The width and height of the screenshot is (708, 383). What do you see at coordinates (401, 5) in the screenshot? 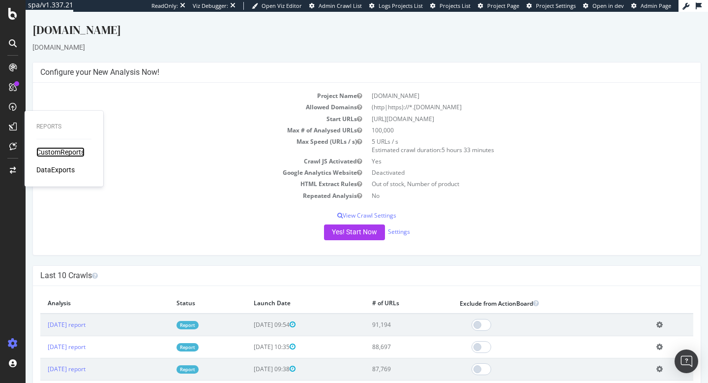
I see `span: Logs Projects List` at bounding box center [401, 5].